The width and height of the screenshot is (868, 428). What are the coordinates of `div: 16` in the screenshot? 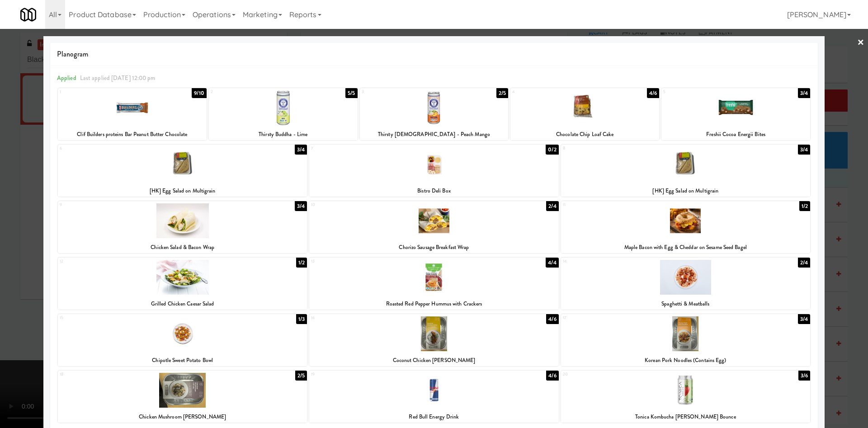 It's located at (373, 318).